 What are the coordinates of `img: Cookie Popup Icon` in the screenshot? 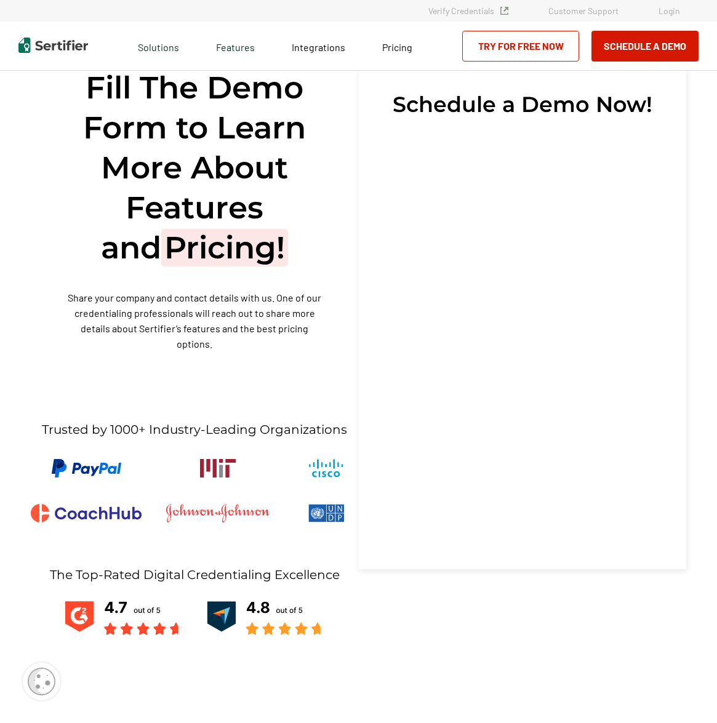 It's located at (41, 681).